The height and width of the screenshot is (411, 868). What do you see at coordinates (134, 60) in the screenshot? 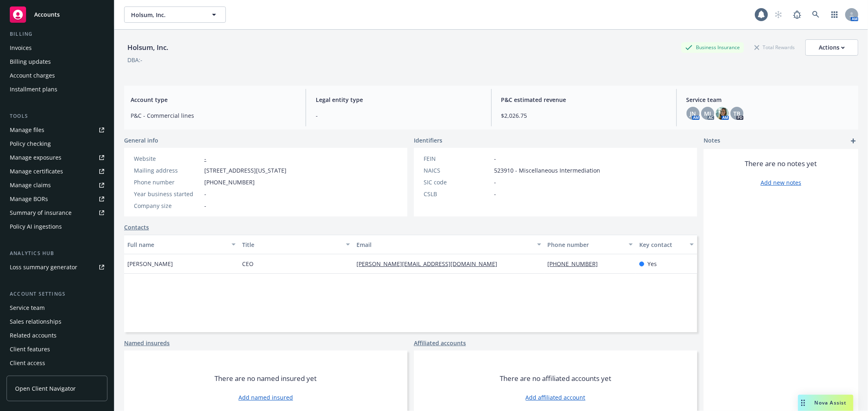
I see `div: DBA: -` at bounding box center [134, 60].